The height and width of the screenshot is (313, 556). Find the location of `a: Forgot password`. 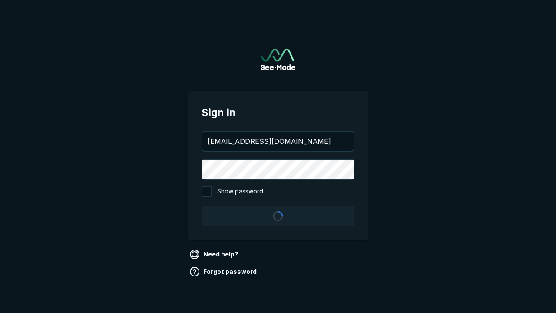

a: Forgot password is located at coordinates (224, 271).